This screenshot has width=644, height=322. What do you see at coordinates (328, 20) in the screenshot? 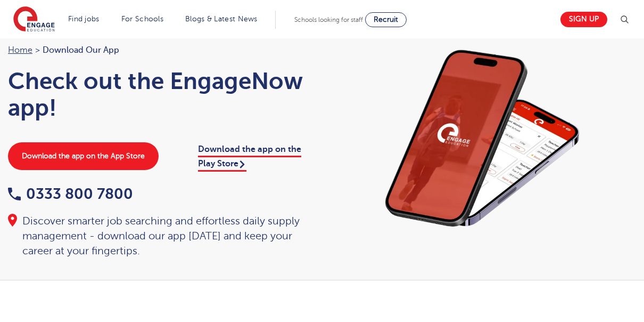
I see `span: Schools looking for staff` at bounding box center [328, 20].